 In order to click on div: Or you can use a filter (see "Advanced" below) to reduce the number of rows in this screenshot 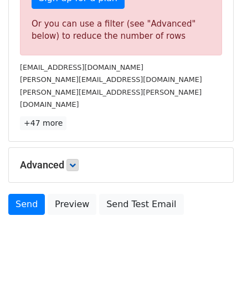, I will do `click(121, 30)`.